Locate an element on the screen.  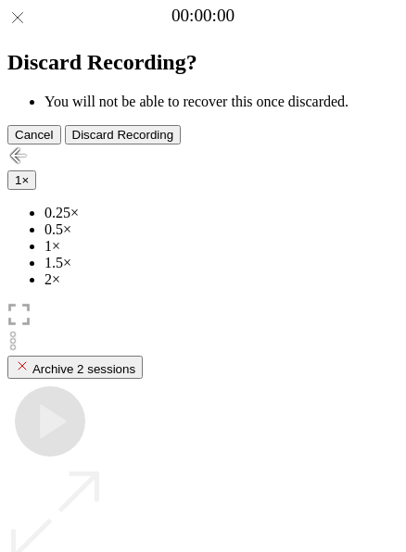
li: You will not be able to recover this once discarded. is located at coordinates (221, 102).